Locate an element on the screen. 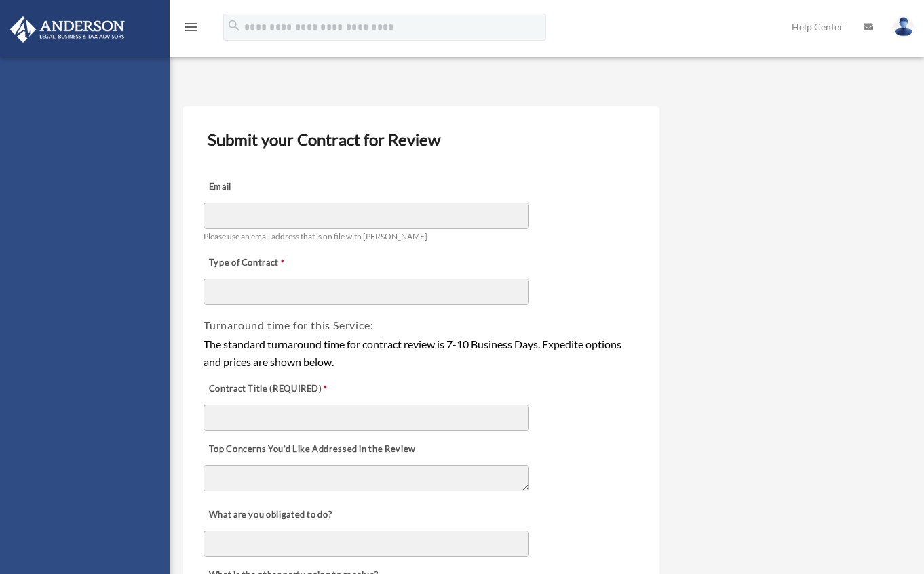  img: User Pic is located at coordinates (904, 26).